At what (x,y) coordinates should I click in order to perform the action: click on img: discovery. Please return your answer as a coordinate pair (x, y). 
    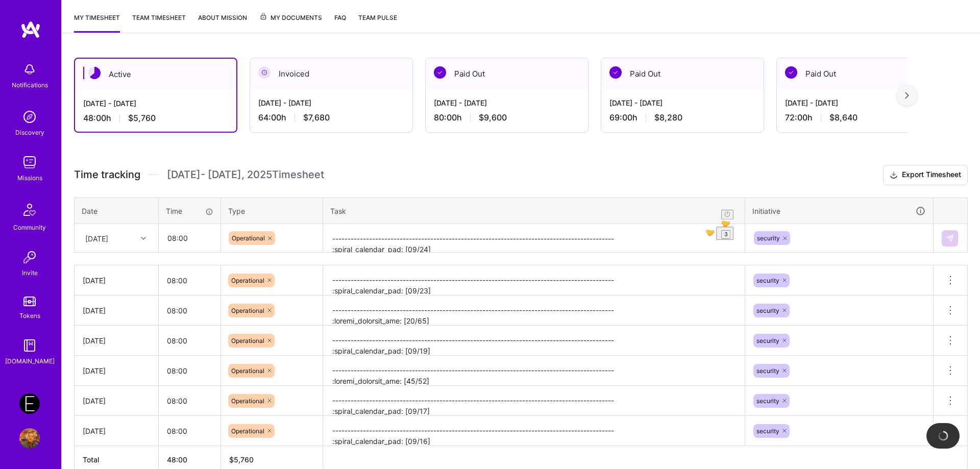
    Looking at the image, I should click on (29, 117).